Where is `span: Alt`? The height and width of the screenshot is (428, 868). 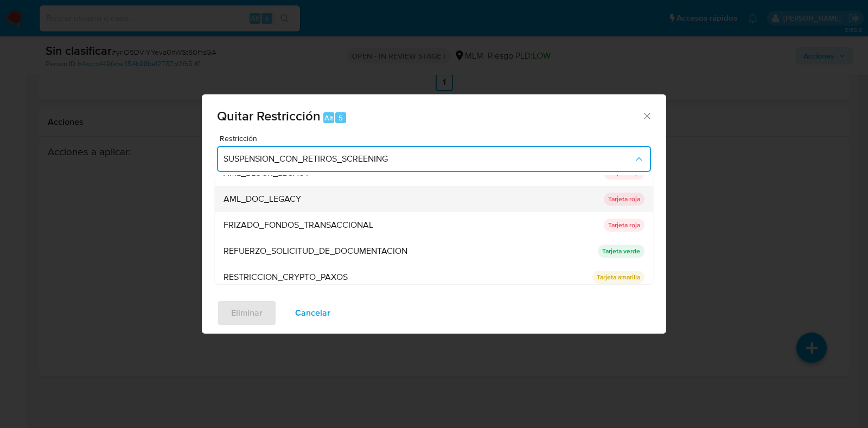 span: Alt is located at coordinates (329, 118).